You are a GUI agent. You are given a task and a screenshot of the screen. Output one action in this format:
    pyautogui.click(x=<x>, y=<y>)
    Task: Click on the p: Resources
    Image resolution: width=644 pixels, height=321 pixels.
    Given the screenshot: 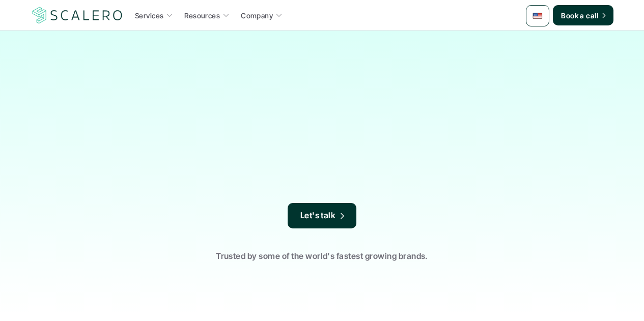 What is the action you would take?
    pyautogui.click(x=202, y=15)
    